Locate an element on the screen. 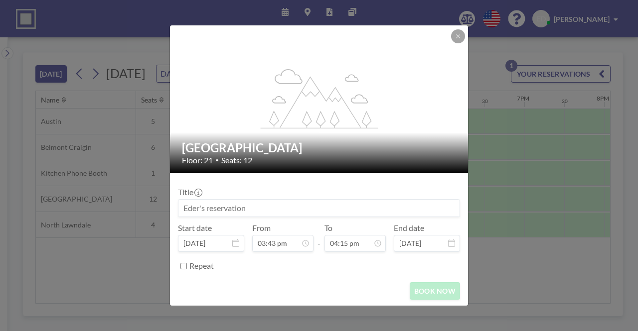 This screenshot has height=331, width=638. button: BOOK NOW is located at coordinates (435, 291).